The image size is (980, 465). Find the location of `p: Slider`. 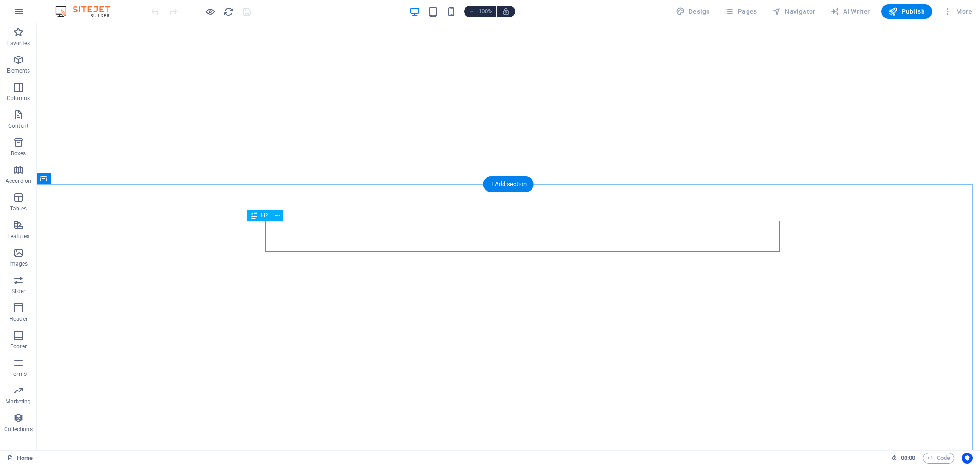

p: Slider is located at coordinates (18, 291).